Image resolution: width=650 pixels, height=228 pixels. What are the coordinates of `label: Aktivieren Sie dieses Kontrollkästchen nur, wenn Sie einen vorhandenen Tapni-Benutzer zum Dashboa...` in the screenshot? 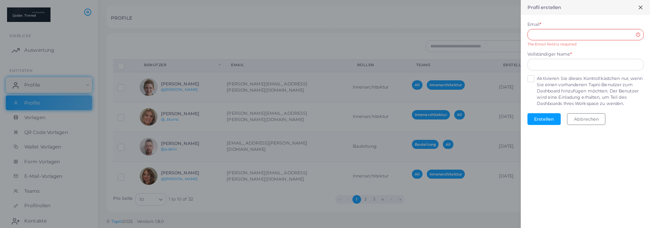 It's located at (590, 91).